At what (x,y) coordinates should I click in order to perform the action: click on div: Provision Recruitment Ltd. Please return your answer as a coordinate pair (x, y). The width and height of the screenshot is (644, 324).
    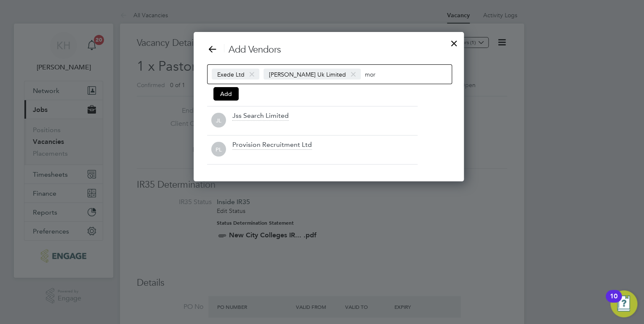
    Looking at the image, I should click on (272, 145).